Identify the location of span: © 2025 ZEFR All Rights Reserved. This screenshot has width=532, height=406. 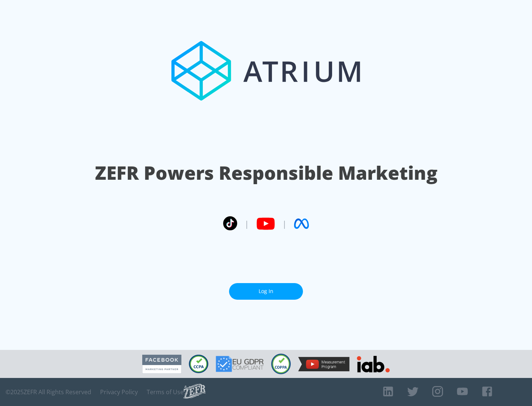
(49, 392).